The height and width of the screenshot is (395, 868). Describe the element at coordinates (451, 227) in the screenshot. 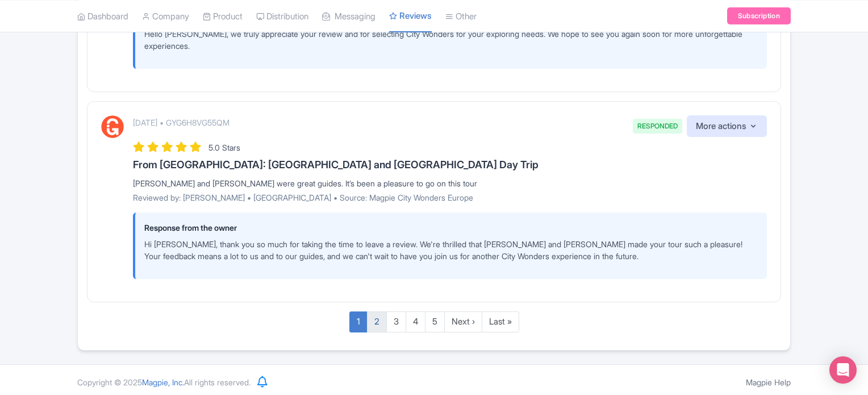

I see `p: Response from the owner` at that location.